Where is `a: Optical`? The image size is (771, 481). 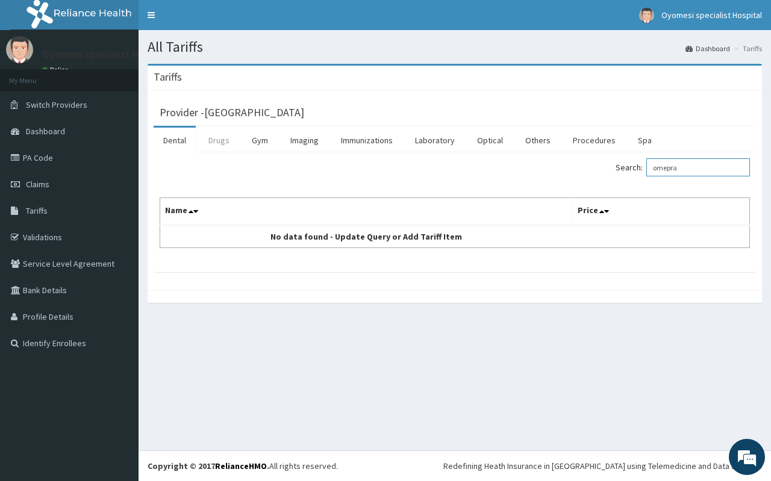 a: Optical is located at coordinates (490, 140).